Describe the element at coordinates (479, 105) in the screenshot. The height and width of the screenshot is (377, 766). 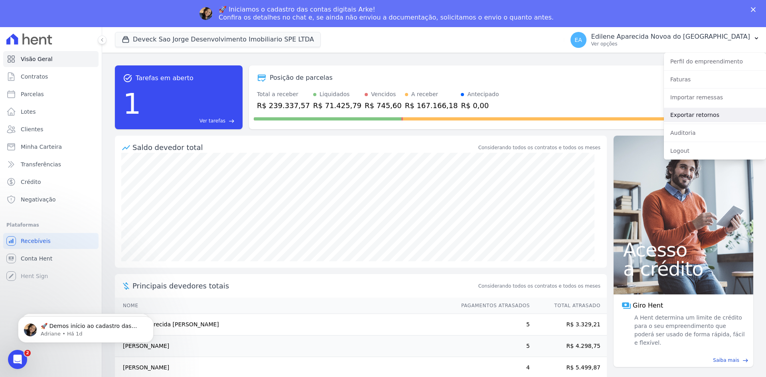
I see `div: R$ 0,00` at that location.